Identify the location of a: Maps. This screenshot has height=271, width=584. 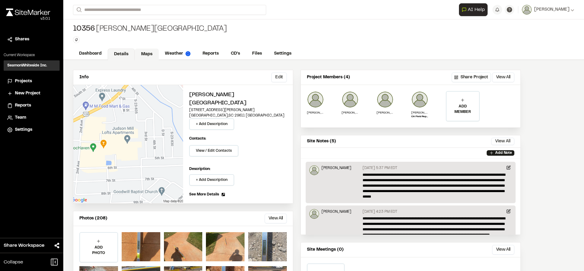
(146, 54).